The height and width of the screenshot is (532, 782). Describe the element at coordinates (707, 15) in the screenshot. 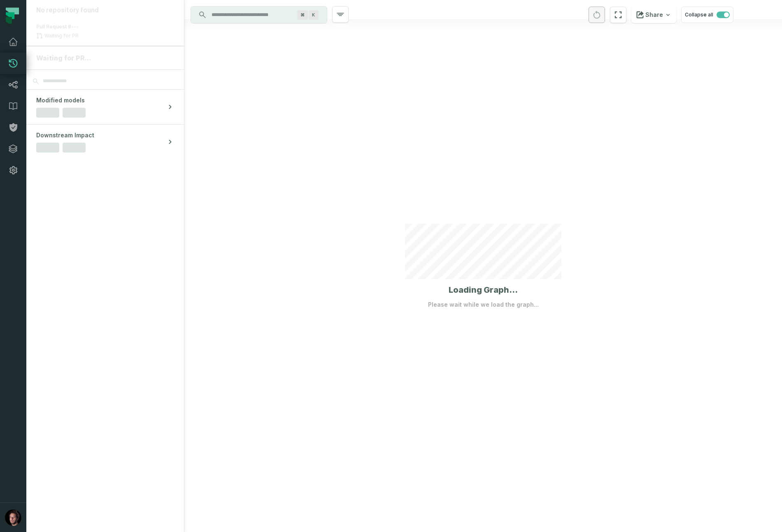

I see `button: Collapse all` at that location.